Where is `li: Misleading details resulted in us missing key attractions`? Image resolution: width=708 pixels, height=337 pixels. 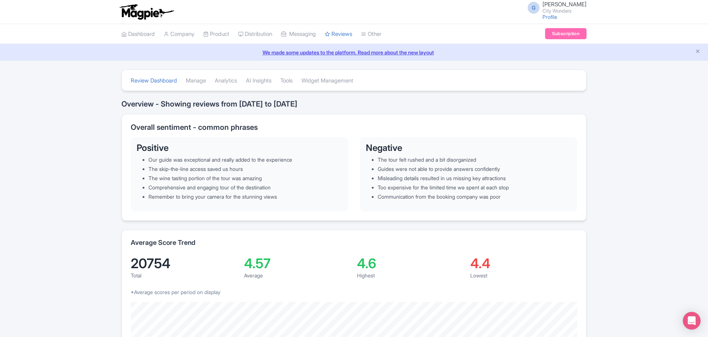 li: Misleading details resulted in us missing key attractions is located at coordinates (474, 178).